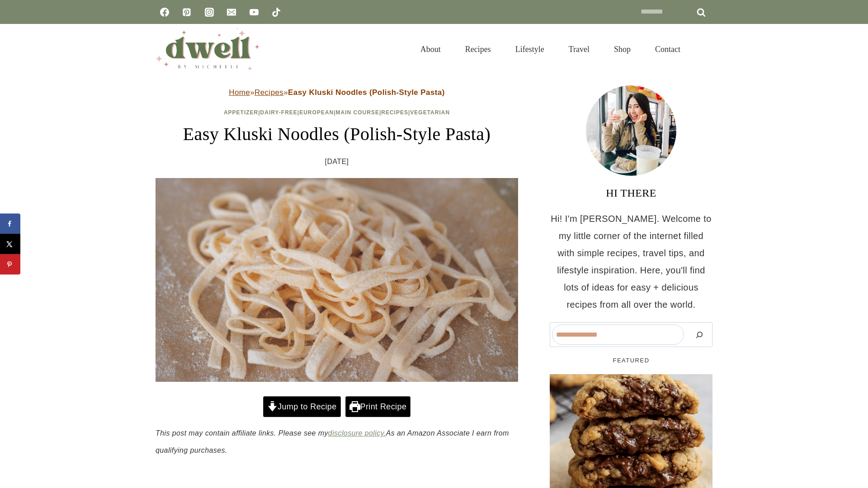 The height and width of the screenshot is (488, 868). I want to click on a: YouTube, so click(254, 12).